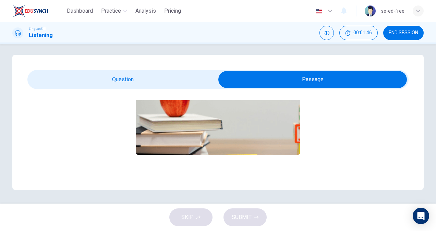 The height and width of the screenshot is (231, 436). What do you see at coordinates (37, 29) in the screenshot?
I see `span: Linguaskill` at bounding box center [37, 29].